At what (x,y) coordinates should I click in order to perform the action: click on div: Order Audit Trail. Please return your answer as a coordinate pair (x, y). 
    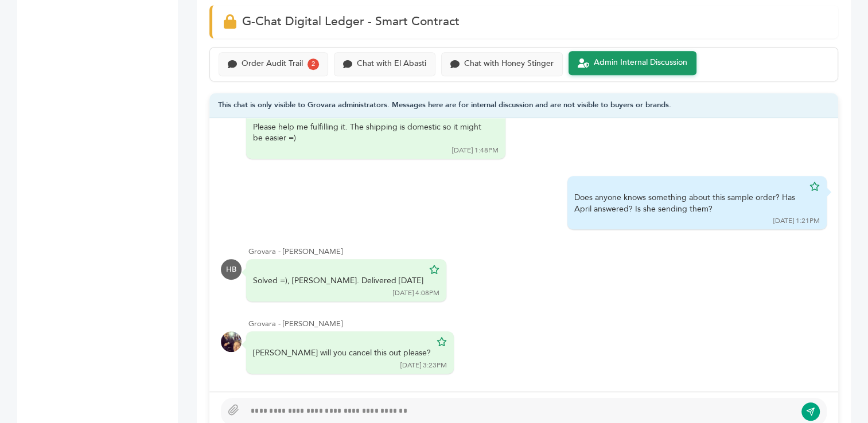
    Looking at the image, I should click on (272, 63).